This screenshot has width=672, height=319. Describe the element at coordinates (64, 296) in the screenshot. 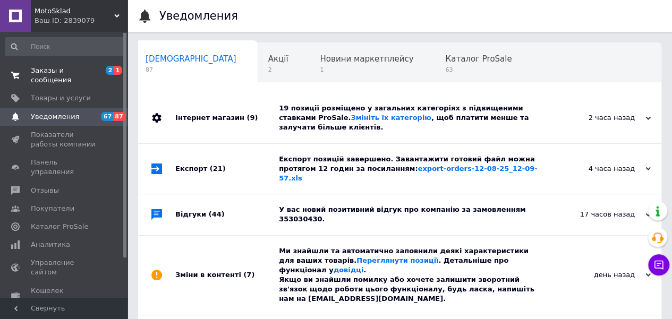

I see `span: Кошелек компании` at that location.